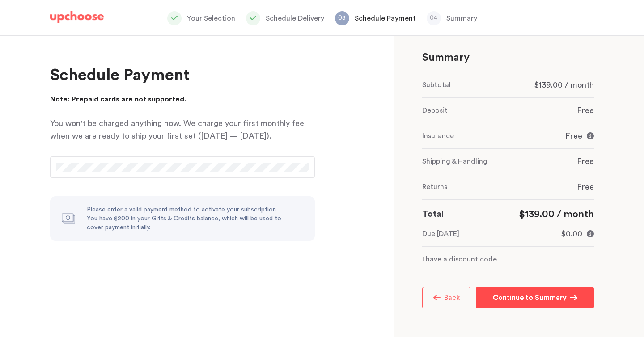  What do you see at coordinates (508, 259) in the screenshot?
I see `p: I have a discount code` at bounding box center [508, 259].